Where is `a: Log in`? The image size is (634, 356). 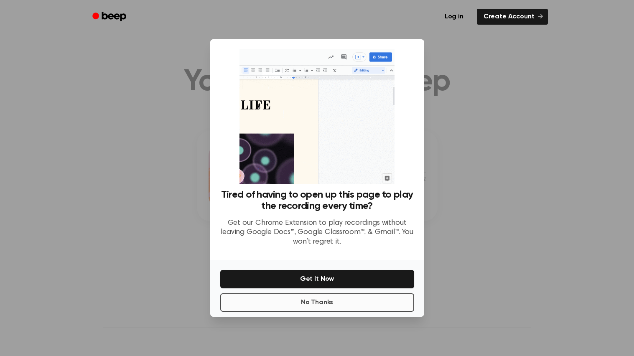 a: Log in is located at coordinates (454, 17).